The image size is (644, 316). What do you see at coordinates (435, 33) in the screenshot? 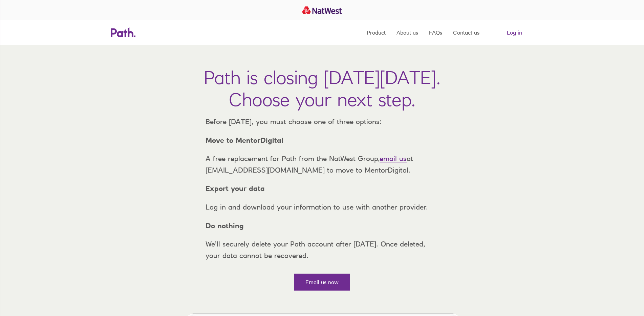
I see `a: FAQs` at bounding box center [435, 33].